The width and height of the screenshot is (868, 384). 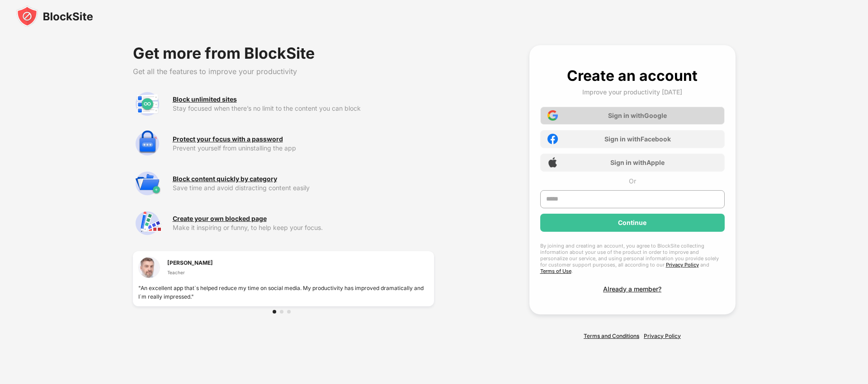 What do you see at coordinates (228, 140) in the screenshot?
I see `div: Protect your focus with a password` at bounding box center [228, 140].